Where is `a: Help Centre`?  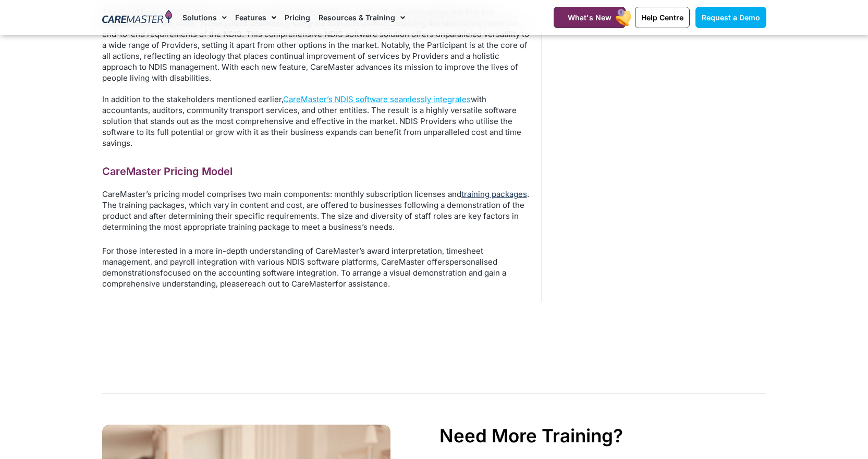
a: Help Centre is located at coordinates (662, 17).